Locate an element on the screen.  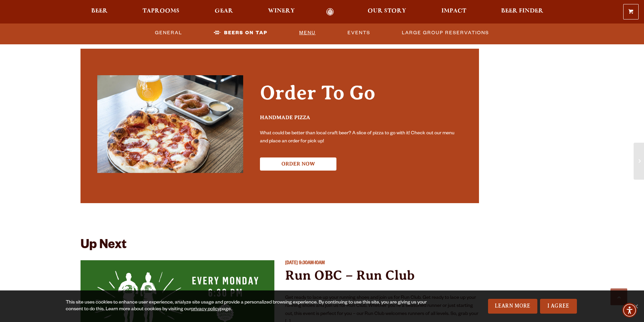
a: Taprooms is located at coordinates (161, 12).